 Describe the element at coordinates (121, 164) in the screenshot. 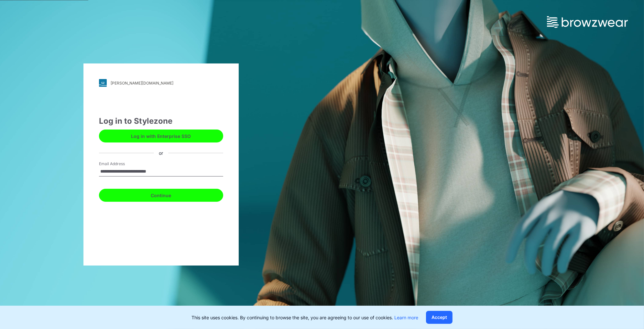

I see `label: Email Address` at that location.